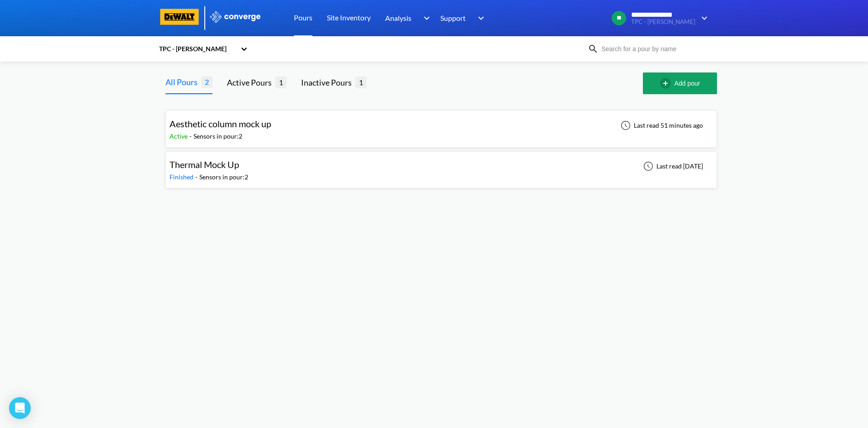 This screenshot has height=428, width=868. What do you see at coordinates (204, 164) in the screenshot?
I see `span: Thermal Mock Up` at bounding box center [204, 164].